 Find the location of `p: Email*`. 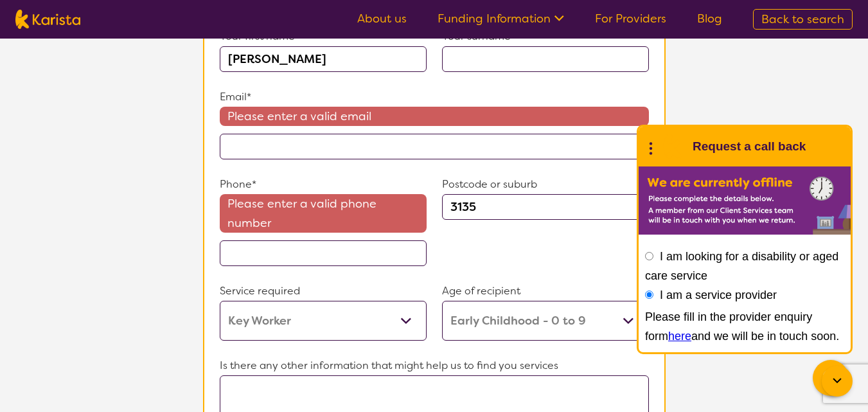

p: Email* is located at coordinates (435, 97).